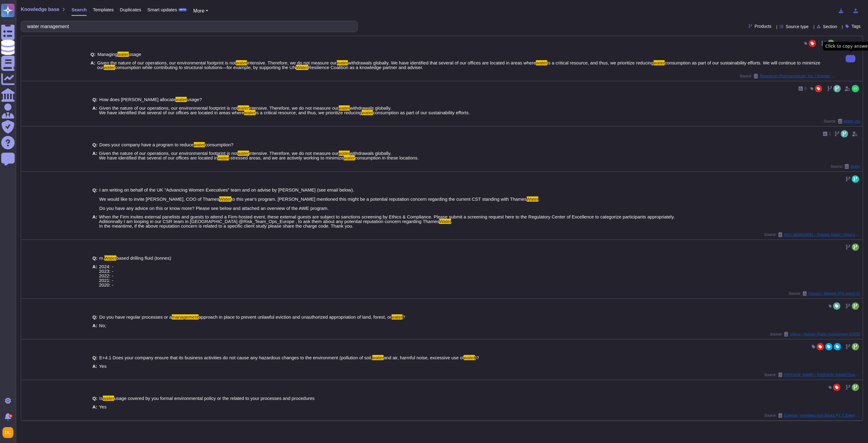 This screenshot has width=868, height=443. I want to click on span: usage, so click(135, 54).